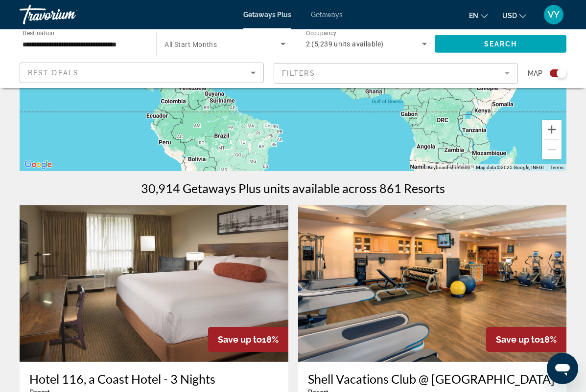 This screenshot has height=392, width=586. What do you see at coordinates (478, 15) in the screenshot?
I see `button: Change language` at bounding box center [478, 15].